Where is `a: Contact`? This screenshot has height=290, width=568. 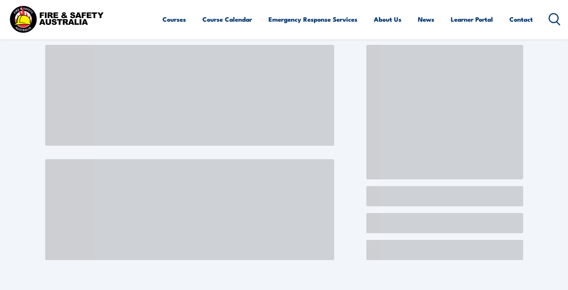 a: Contact is located at coordinates (521, 19).